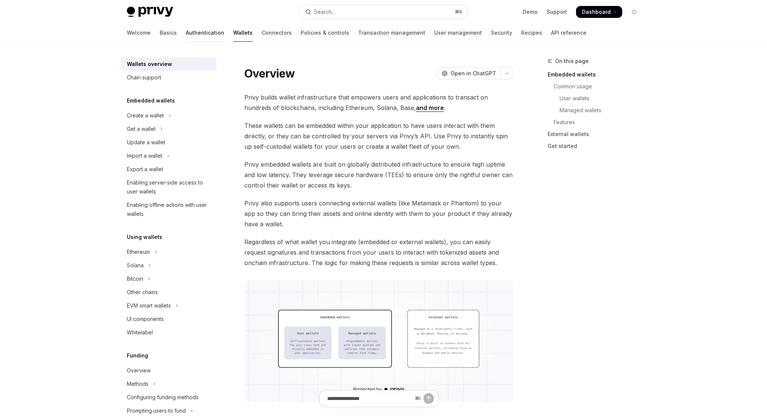 The height and width of the screenshot is (416, 767). What do you see at coordinates (634, 12) in the screenshot?
I see `button: Toggle dark mode` at bounding box center [634, 12].